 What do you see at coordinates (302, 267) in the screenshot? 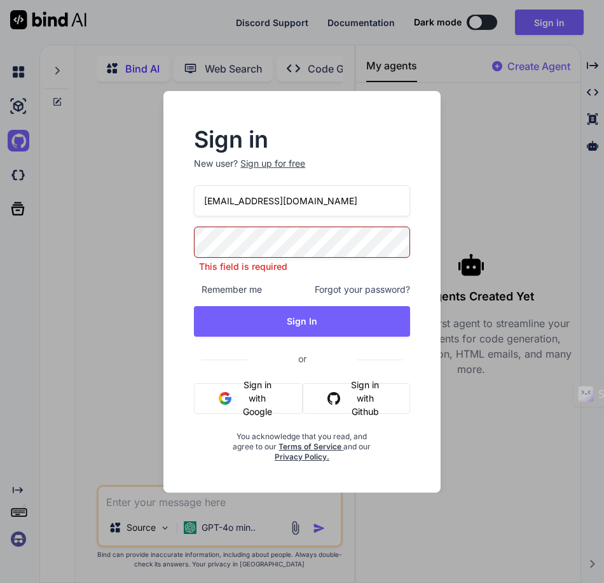
I see `p: This field is required` at bounding box center [302, 267].